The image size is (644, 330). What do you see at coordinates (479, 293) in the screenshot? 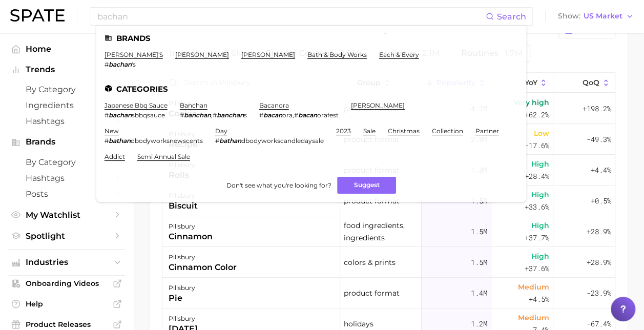
I see `span: 1.4m` at bounding box center [479, 293].